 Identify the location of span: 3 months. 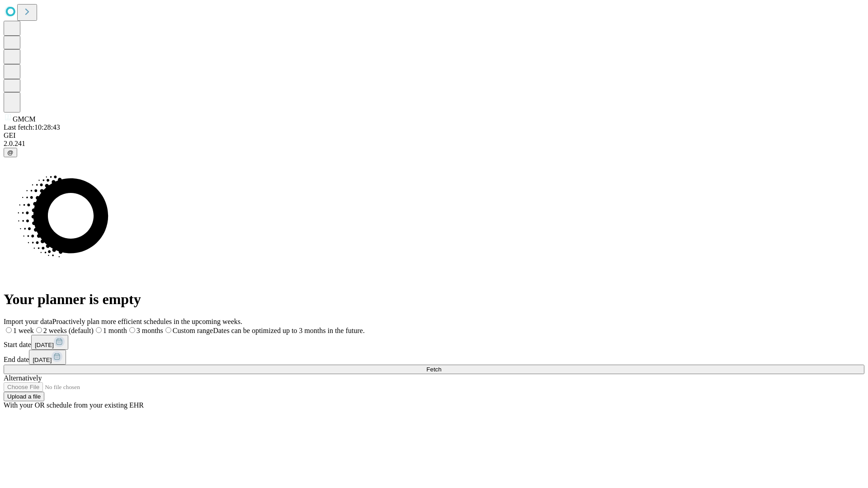
(149, 330).